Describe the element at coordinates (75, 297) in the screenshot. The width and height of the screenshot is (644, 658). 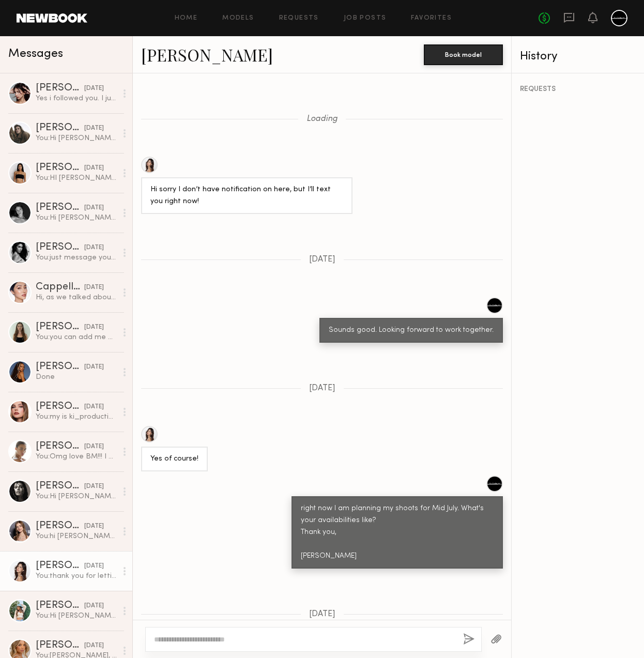
I see `div: Hi, as we talked about before …. I live a bit distance from downtown, so there’s a travel` at that location.